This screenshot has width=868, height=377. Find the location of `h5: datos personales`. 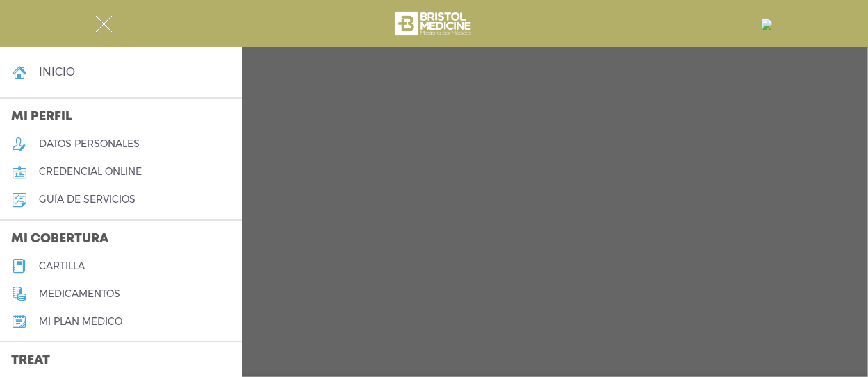

h5: datos personales is located at coordinates (89, 144).